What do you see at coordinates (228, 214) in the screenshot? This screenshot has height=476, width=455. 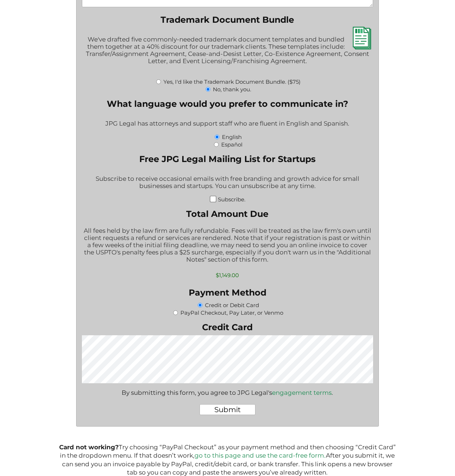 I see `label: Total Amount Due` at bounding box center [228, 214].